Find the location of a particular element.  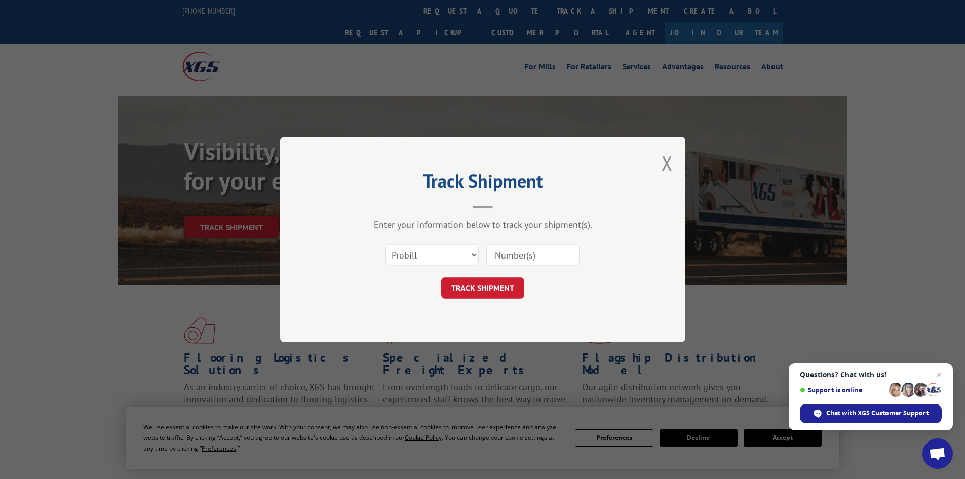

span: Support is online is located at coordinates (842, 390).